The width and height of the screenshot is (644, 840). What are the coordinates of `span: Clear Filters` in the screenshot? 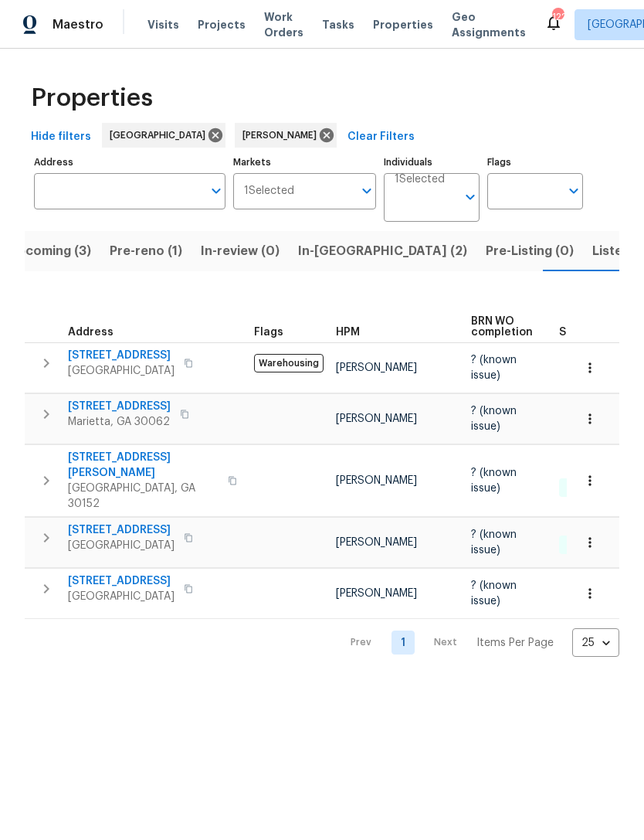 It's located at (381, 137).